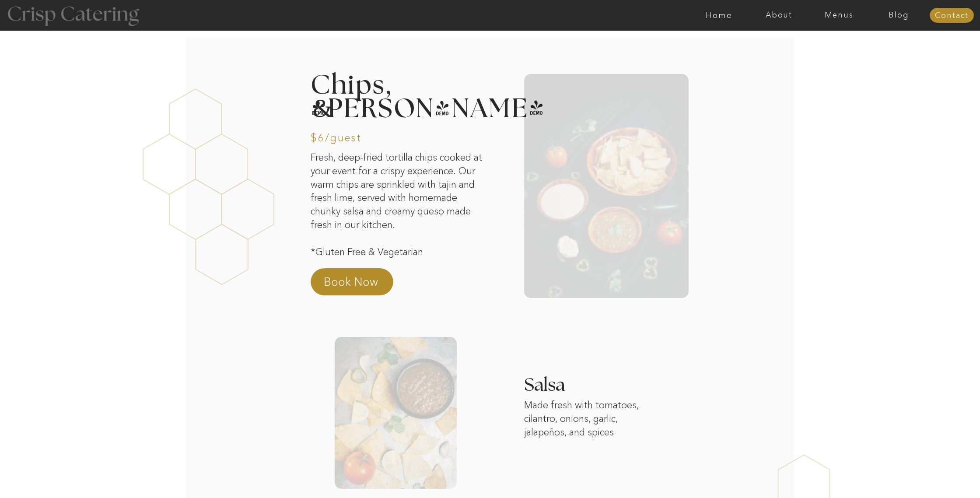 The image size is (980, 498). I want to click on nav: Home, so click(719, 16).